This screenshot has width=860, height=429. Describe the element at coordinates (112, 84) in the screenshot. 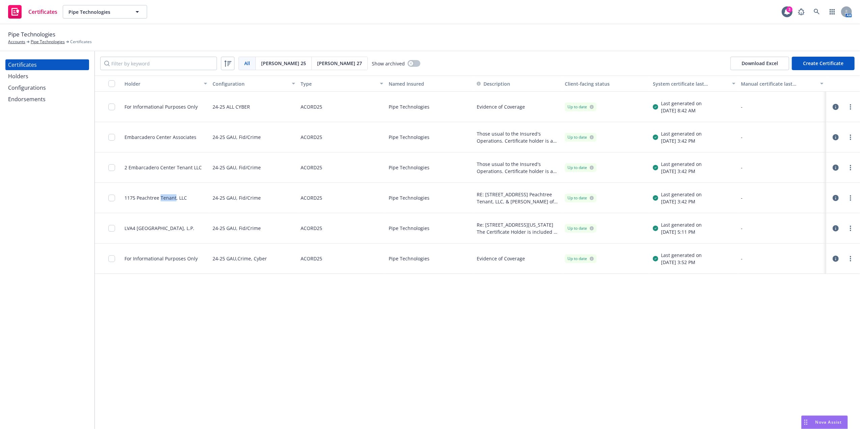

I see `input: Select all` at that location.